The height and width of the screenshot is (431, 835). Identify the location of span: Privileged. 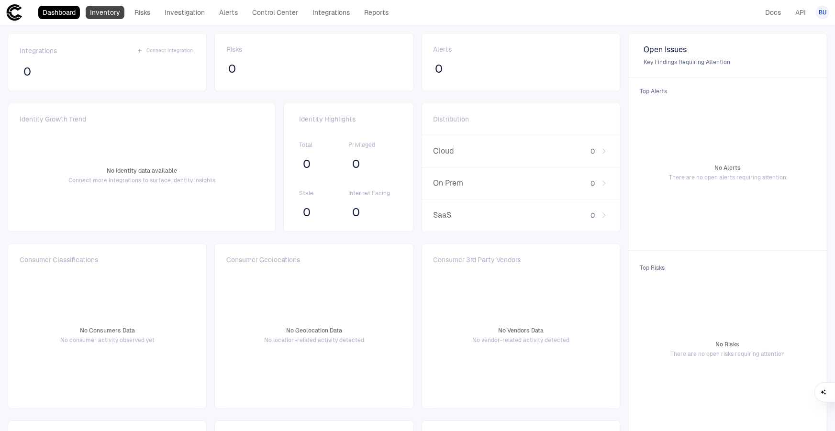
(373, 145).